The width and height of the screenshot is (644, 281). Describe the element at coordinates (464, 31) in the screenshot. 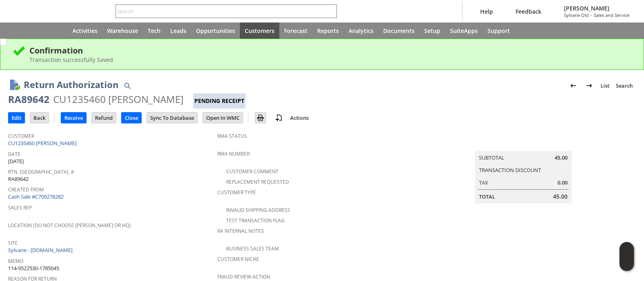

I see `a: SuiteApps` at that location.